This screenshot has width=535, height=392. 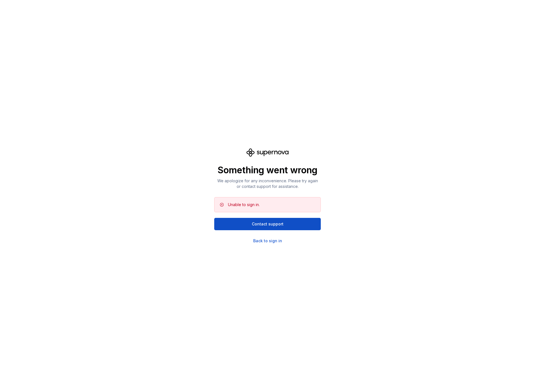 I want to click on a: Back to sign in, so click(x=268, y=241).